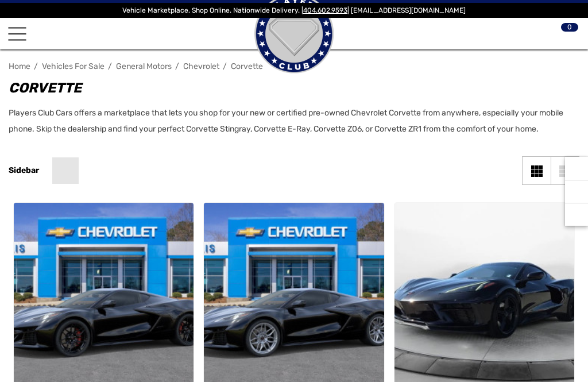  I want to click on a: General Motors, so click(144, 66).